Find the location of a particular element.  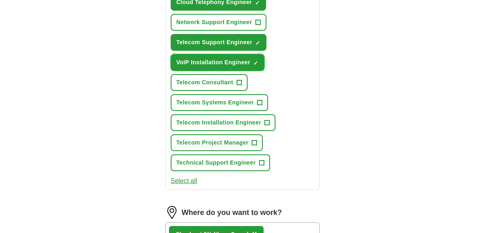

button: VoIP Installation Engineer✓ is located at coordinates (218, 62).